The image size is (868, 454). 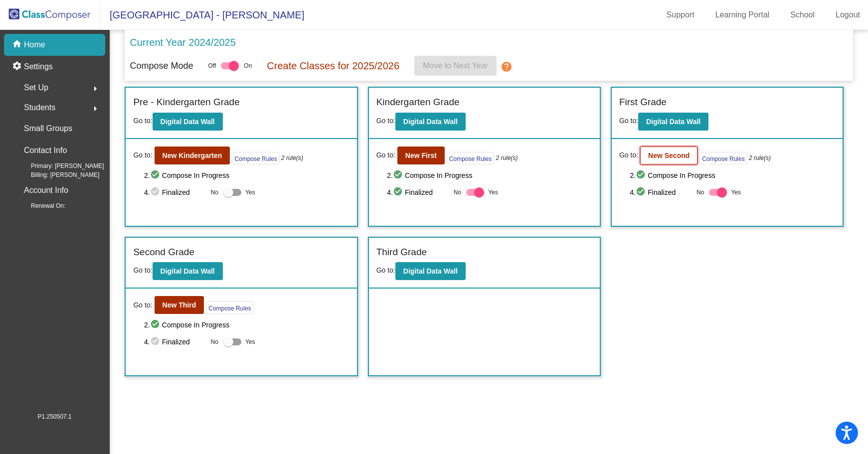 I want to click on a: Logout, so click(x=848, y=15).